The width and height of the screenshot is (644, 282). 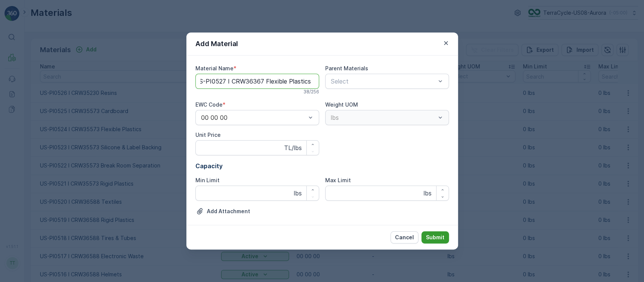 I want to click on label: Material Name, so click(x=214, y=68).